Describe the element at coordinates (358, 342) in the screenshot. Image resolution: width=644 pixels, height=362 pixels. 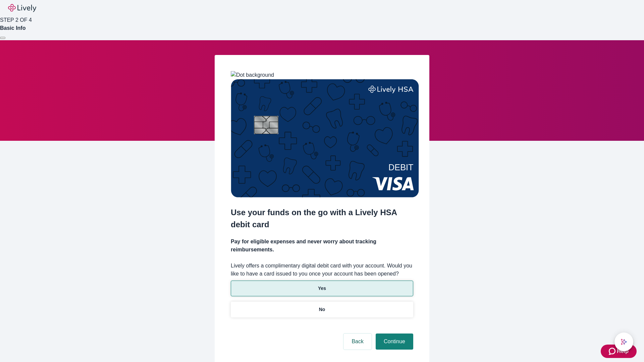
I see `button: Back` at that location.